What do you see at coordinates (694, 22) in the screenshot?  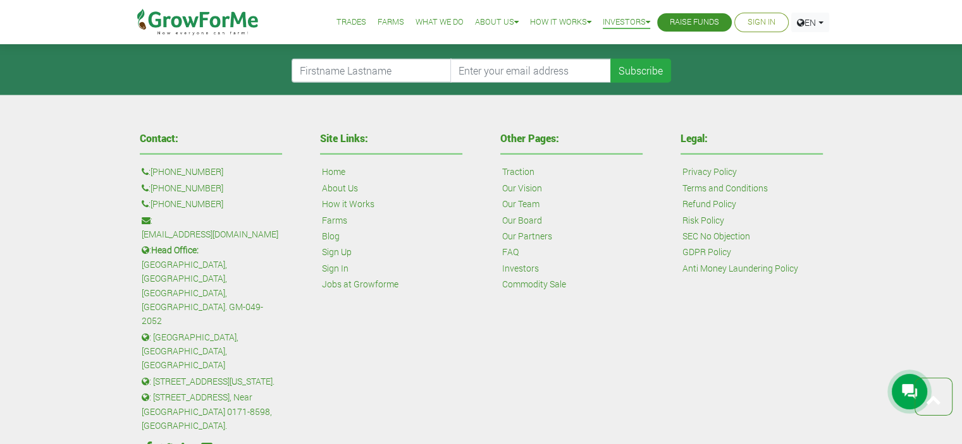 I see `a: Raise Funds` at bounding box center [694, 22].